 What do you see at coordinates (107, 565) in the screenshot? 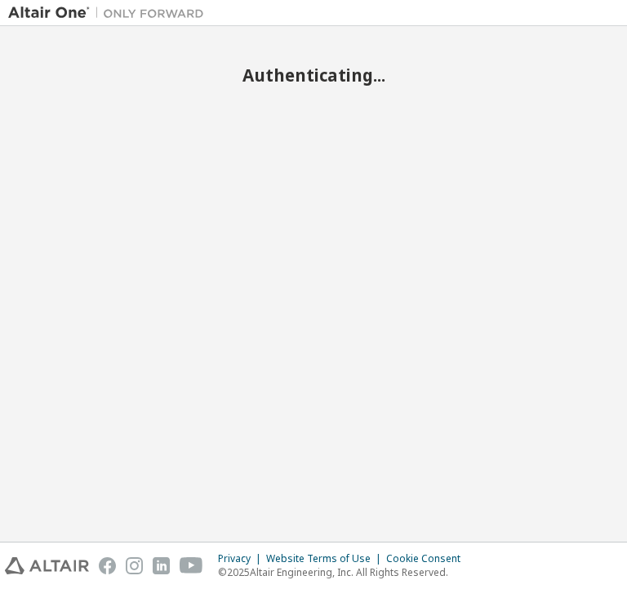
I see `img: facebook.svg` at bounding box center [107, 565].